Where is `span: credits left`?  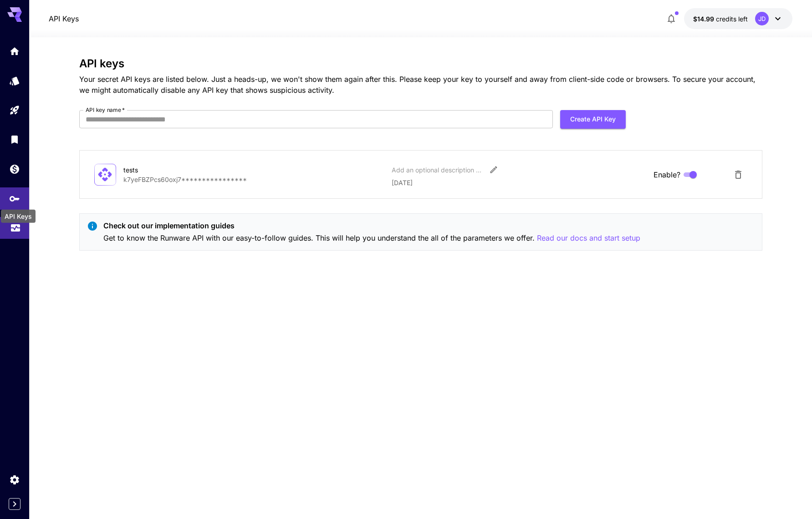 span: credits left is located at coordinates (732, 19).